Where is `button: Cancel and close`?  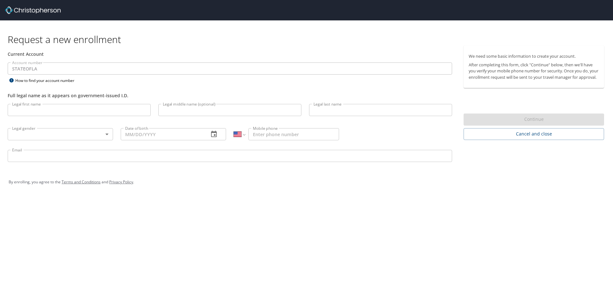 button: Cancel and close is located at coordinates (534, 134).